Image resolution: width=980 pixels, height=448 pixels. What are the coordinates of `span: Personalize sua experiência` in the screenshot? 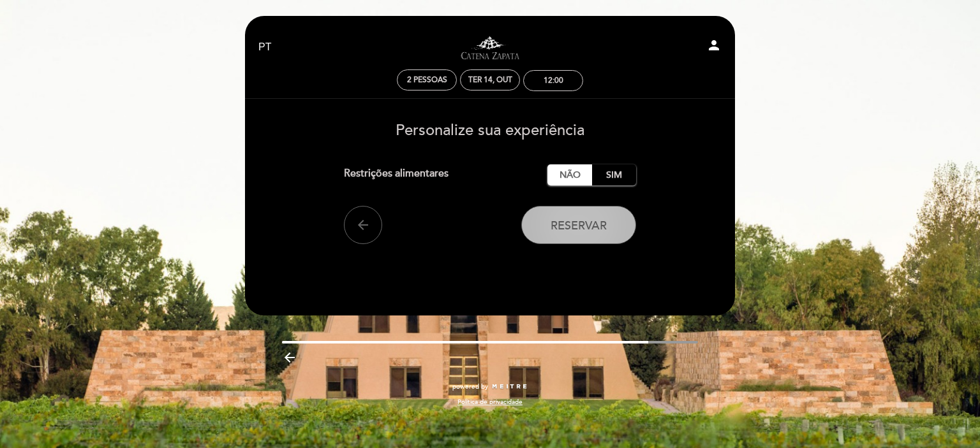 It's located at (490, 130).